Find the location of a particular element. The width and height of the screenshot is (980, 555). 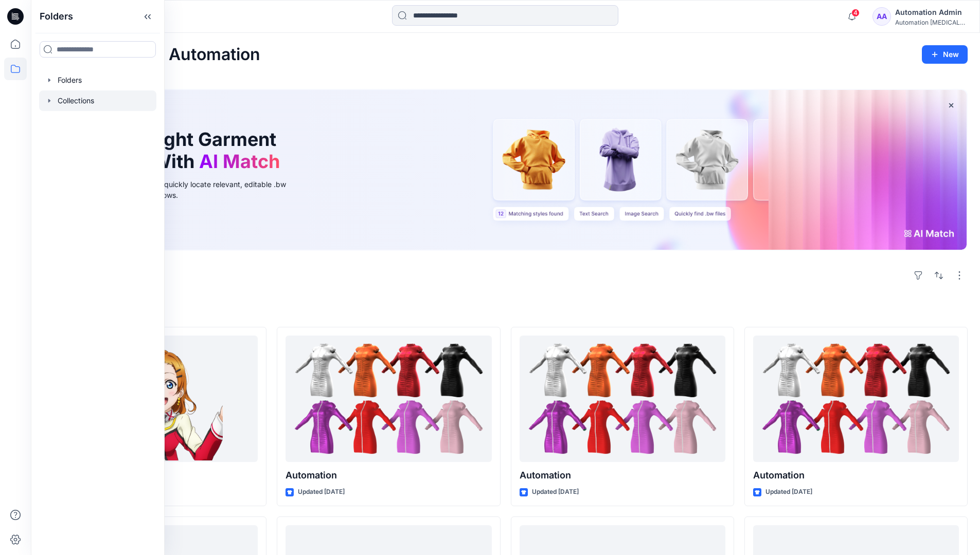

div: AA is located at coordinates (881, 17).